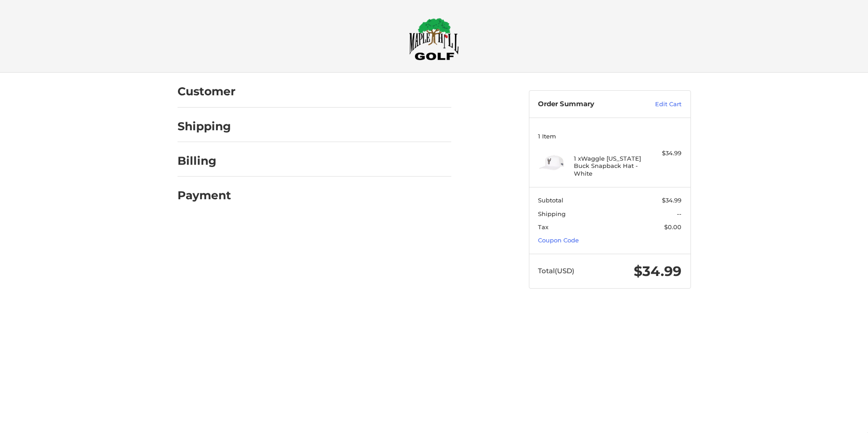  Describe the element at coordinates (556, 270) in the screenshot. I see `span: Total (USD)` at that location.